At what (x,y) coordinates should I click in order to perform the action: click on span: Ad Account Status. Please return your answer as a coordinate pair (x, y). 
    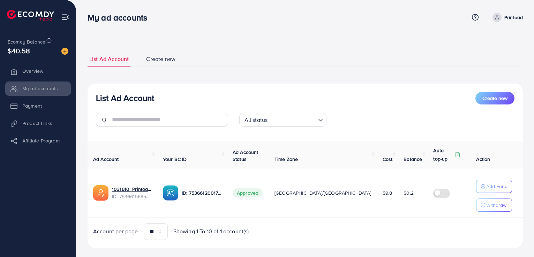
    Looking at the image, I should click on (245, 156).